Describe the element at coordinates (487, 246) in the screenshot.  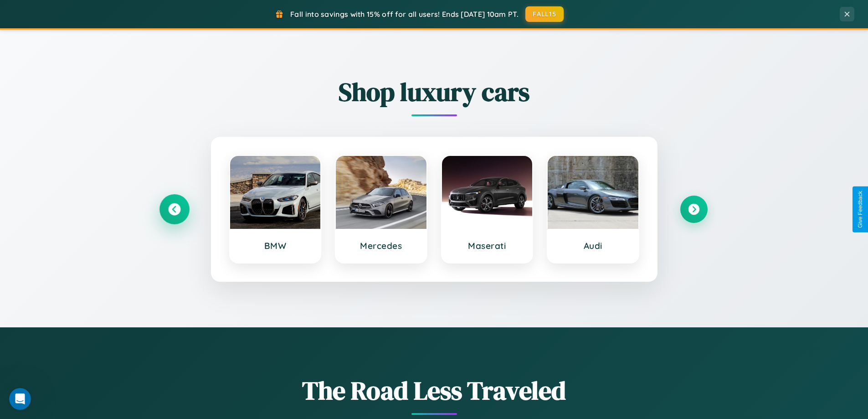
I see `h3: Maserati` at that location.